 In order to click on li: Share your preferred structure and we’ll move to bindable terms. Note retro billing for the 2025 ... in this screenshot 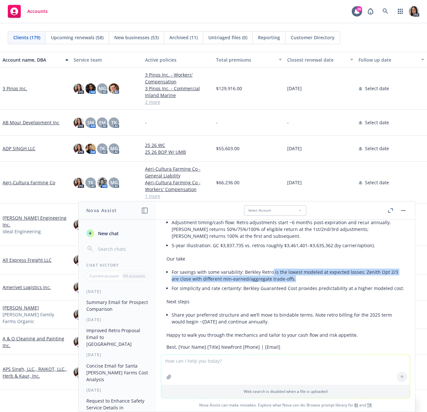, I will do `click(288, 318)`.